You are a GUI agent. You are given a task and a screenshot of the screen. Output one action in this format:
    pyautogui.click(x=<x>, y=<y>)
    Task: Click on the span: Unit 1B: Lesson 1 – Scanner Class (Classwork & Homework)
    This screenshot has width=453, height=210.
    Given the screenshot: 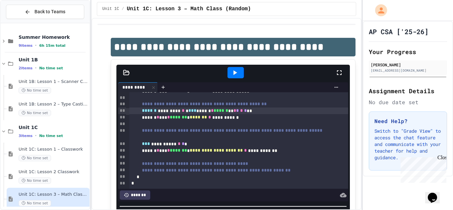 What is the action you would take?
    pyautogui.click(x=53, y=82)
    